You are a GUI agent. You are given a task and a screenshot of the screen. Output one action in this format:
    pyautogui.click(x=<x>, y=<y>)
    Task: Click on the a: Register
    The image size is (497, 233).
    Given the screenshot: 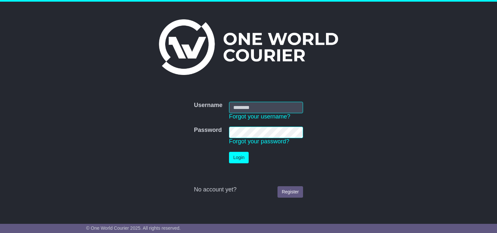 What is the action you would take?
    pyautogui.click(x=291, y=192)
    